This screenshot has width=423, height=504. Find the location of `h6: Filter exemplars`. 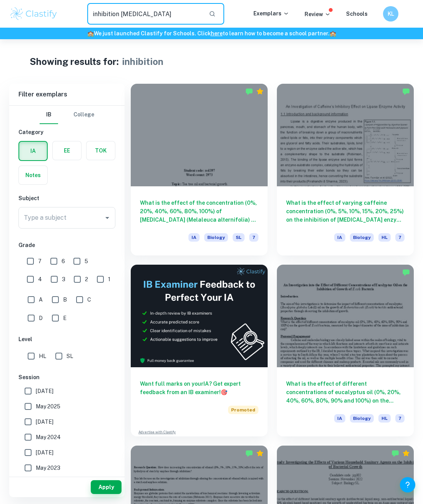

h6: Filter exemplars is located at coordinates (67, 95).